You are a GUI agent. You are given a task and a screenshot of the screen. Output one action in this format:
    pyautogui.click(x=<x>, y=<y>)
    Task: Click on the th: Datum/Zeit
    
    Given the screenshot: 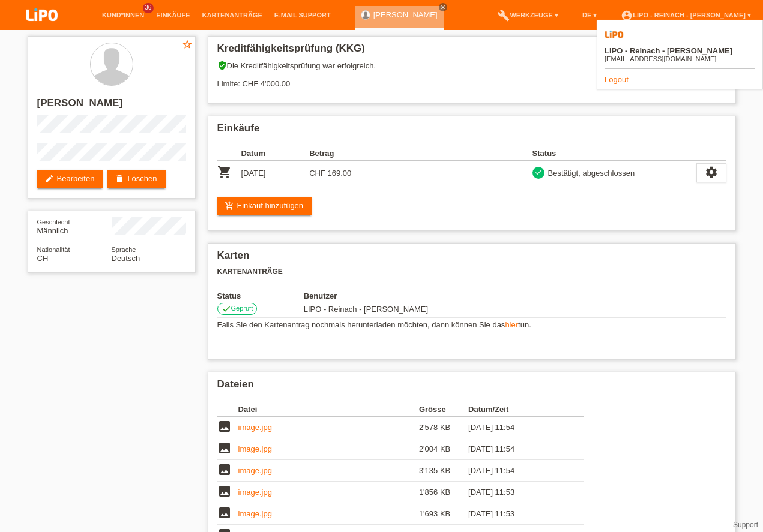 What is the action you would take?
    pyautogui.click(x=517, y=410)
    